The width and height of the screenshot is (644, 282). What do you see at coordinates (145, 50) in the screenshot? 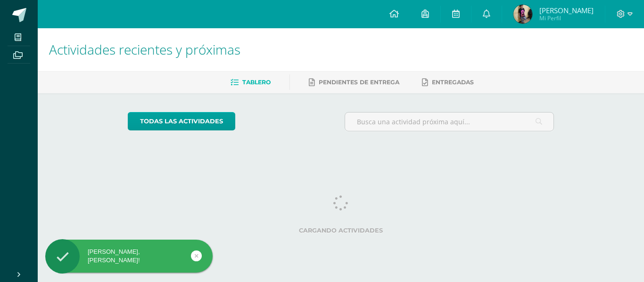
I see `span: Actividades recientes y próximas` at bounding box center [145, 50].